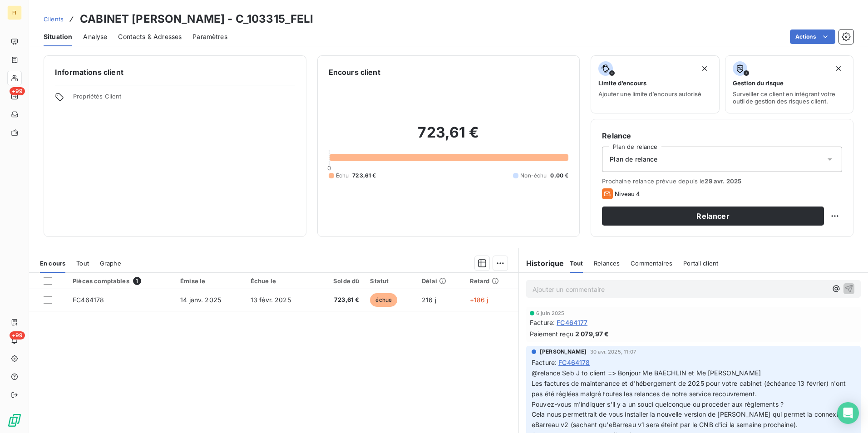 The width and height of the screenshot is (868, 433). What do you see at coordinates (175, 72) in the screenshot?
I see `h6: Informations client` at bounding box center [175, 72].